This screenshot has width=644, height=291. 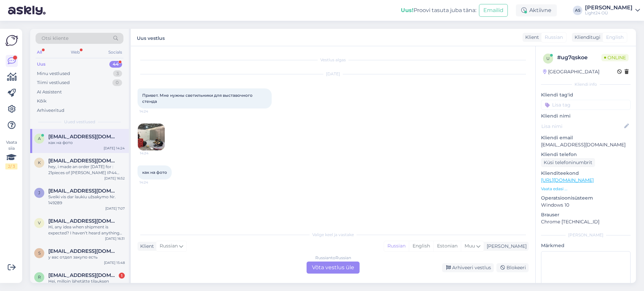 I want to click on div: Socials, so click(x=115, y=52).